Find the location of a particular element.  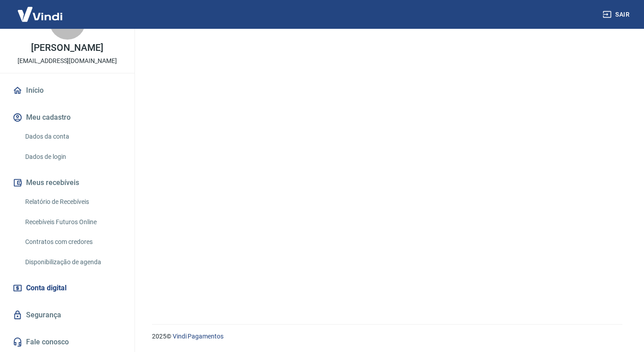

a: Início is located at coordinates (67, 91).